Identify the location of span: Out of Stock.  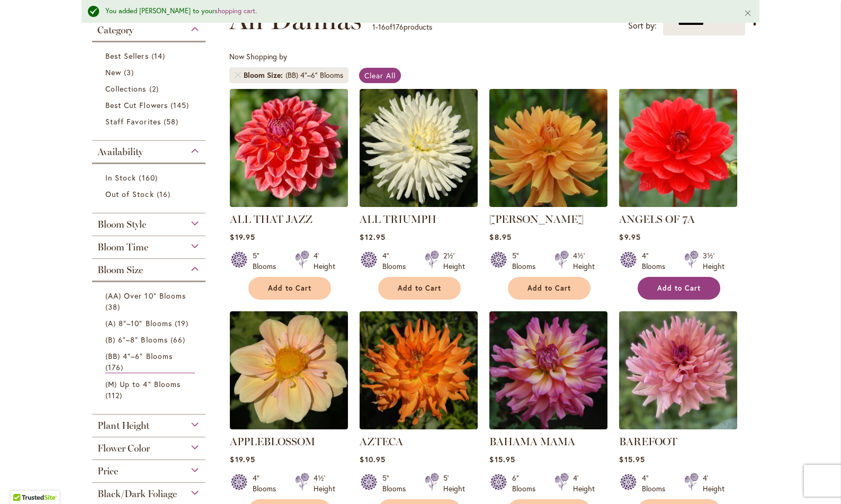
(130, 194).